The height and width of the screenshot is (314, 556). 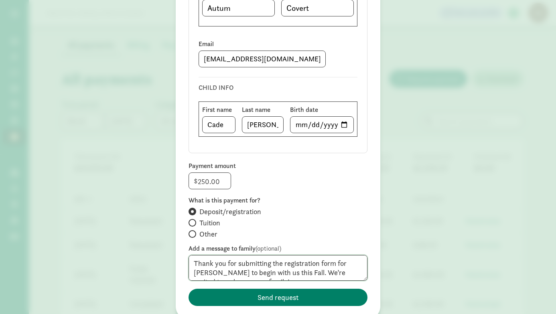 I want to click on label: First name, so click(x=219, y=110).